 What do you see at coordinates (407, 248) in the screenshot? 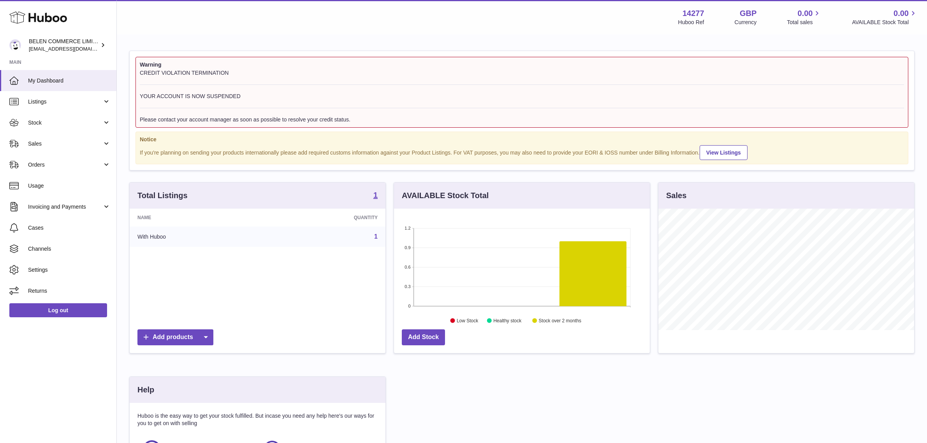
I see `text: 0.9` at bounding box center [407, 248].